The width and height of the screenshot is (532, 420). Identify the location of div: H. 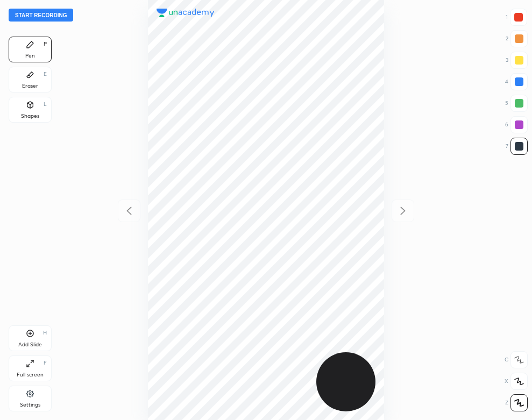
(44, 333).